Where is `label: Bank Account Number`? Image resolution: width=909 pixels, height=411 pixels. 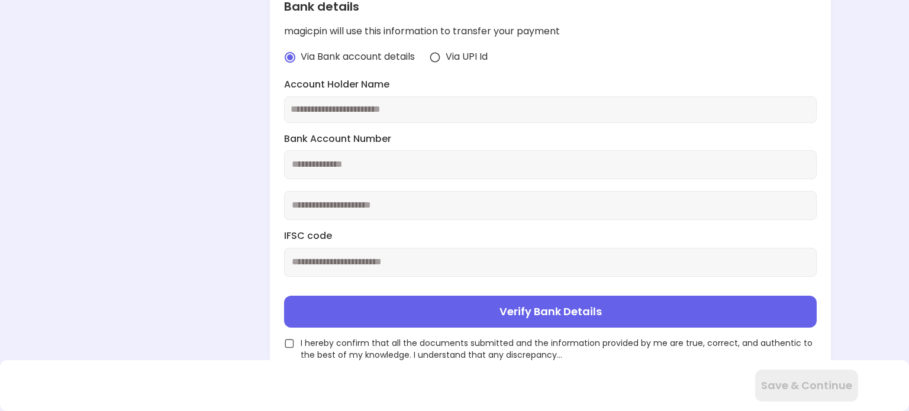 label: Bank Account Number is located at coordinates (551, 139).